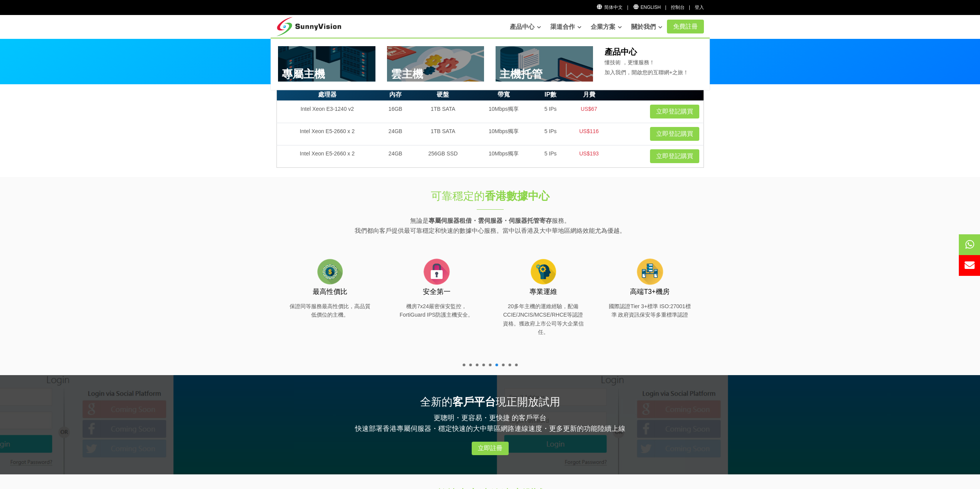  What do you see at coordinates (490, 402) in the screenshot?
I see `h2: 全新的 現正開放試用` at bounding box center [490, 402].